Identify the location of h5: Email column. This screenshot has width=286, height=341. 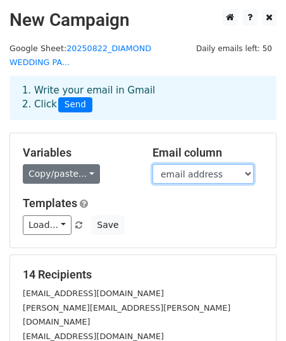
(207, 153).